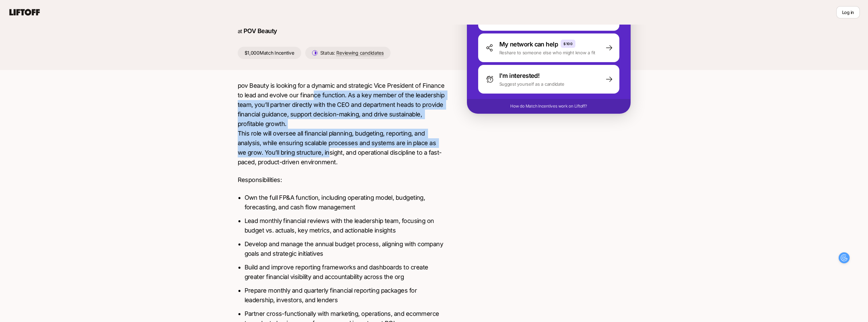 Image resolution: width=868 pixels, height=322 pixels. Describe the element at coordinates (352, 53) in the screenshot. I see `p: Status:` at that location.